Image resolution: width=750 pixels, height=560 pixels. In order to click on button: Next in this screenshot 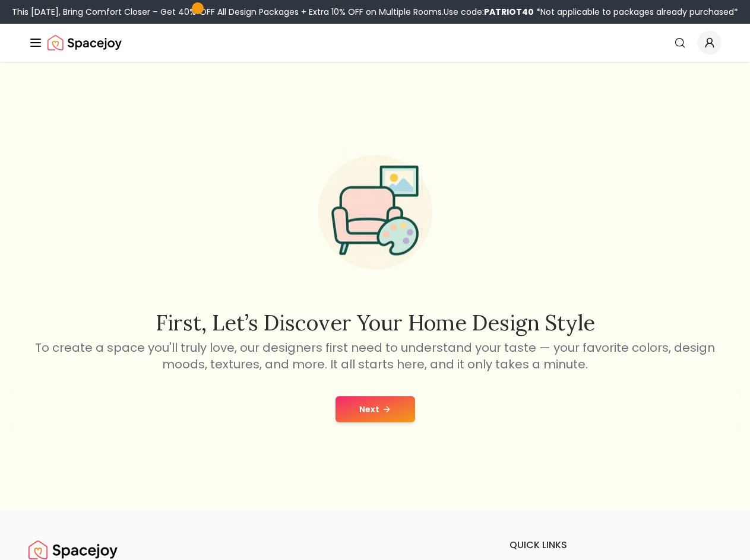, I will do `click(375, 409)`.